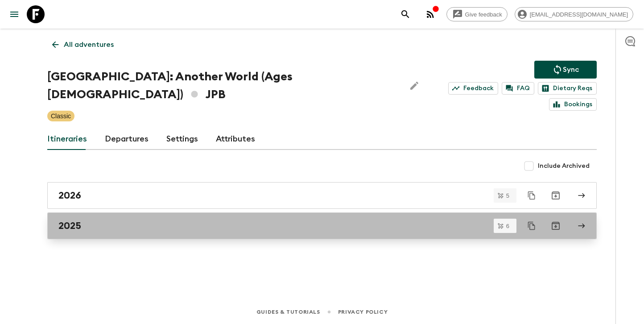  I want to click on span: 5, so click(508, 196).